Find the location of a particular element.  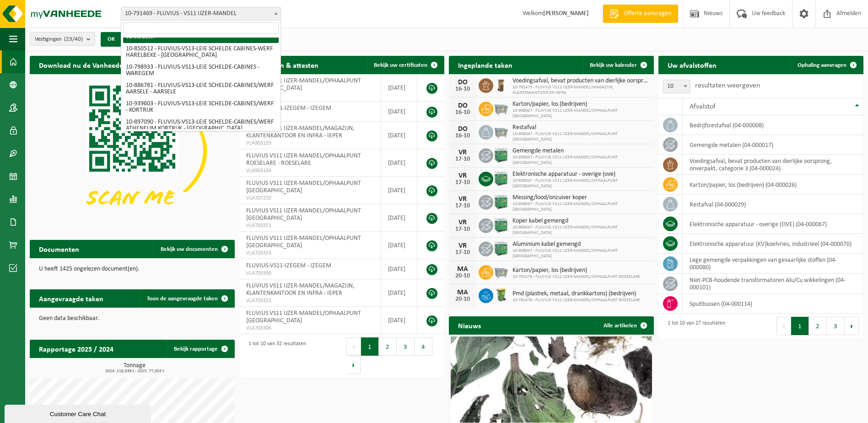

span: 10-791476 - FLUVIUS VS11 IJZER-MANDEL/OPHAALPUNT ROESELARE is located at coordinates (576, 277).